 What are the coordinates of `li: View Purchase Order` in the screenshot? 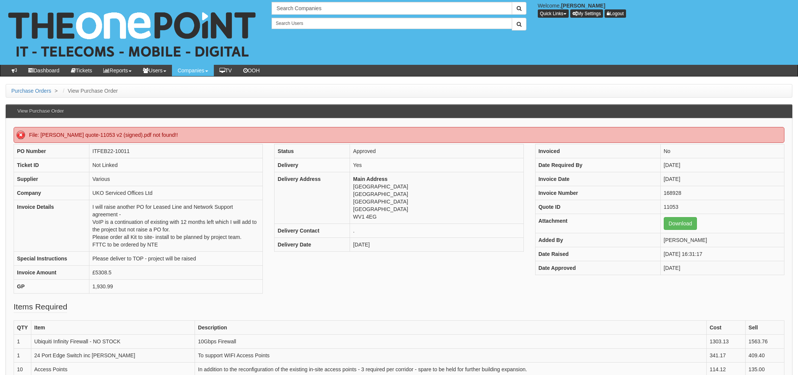 It's located at (89, 91).